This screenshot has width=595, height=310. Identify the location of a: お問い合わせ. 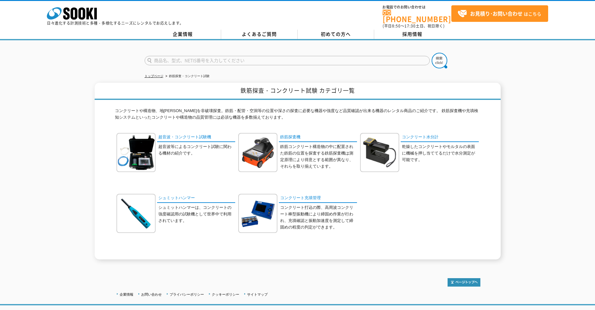
(152, 295).